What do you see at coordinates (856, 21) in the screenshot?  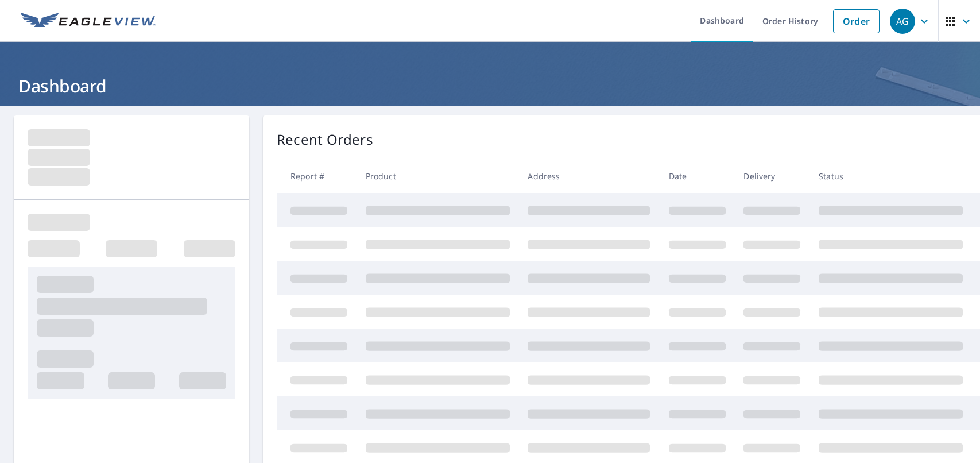 I see `a: Order` at bounding box center [856, 21].